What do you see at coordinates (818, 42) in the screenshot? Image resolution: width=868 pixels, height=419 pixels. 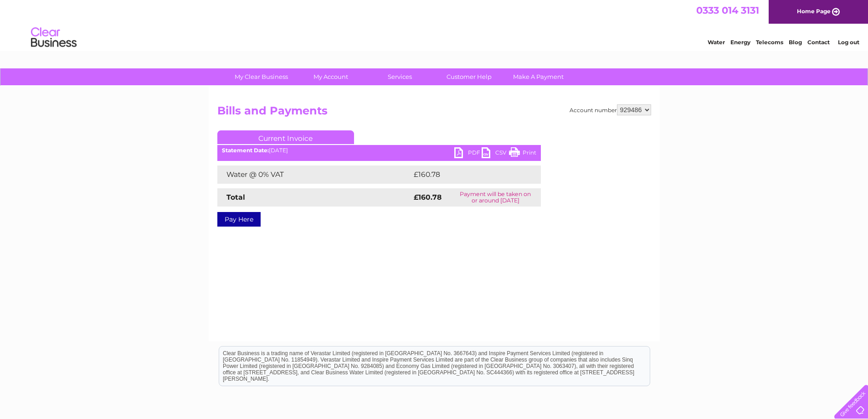 I see `a: Contact` at bounding box center [818, 42].